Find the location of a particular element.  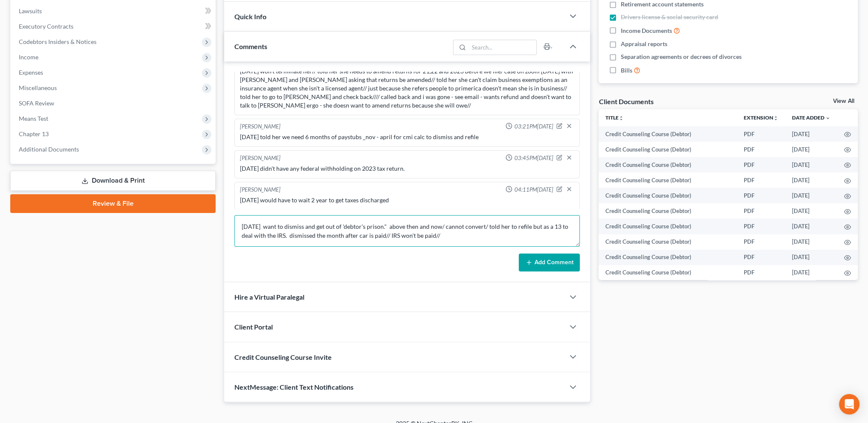

a: View All is located at coordinates (844, 101).